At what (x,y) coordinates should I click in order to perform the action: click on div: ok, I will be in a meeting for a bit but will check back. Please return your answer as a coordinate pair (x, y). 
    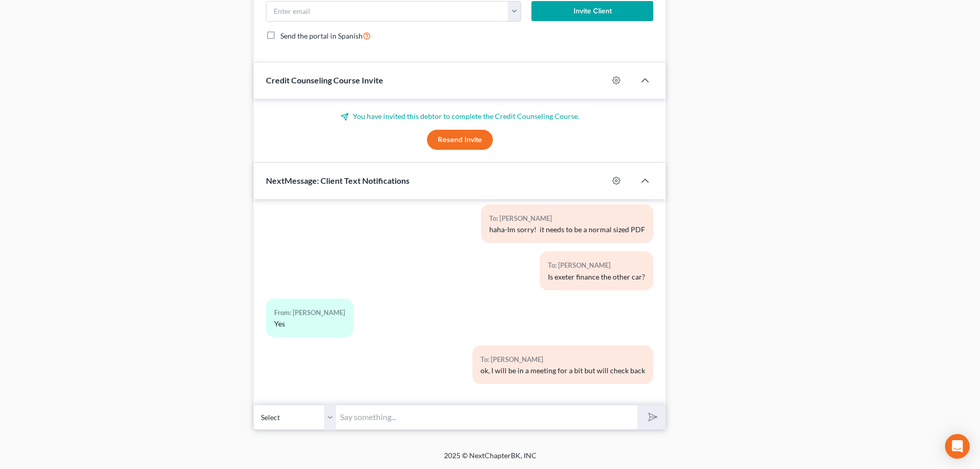
    Looking at the image, I should click on (563, 371).